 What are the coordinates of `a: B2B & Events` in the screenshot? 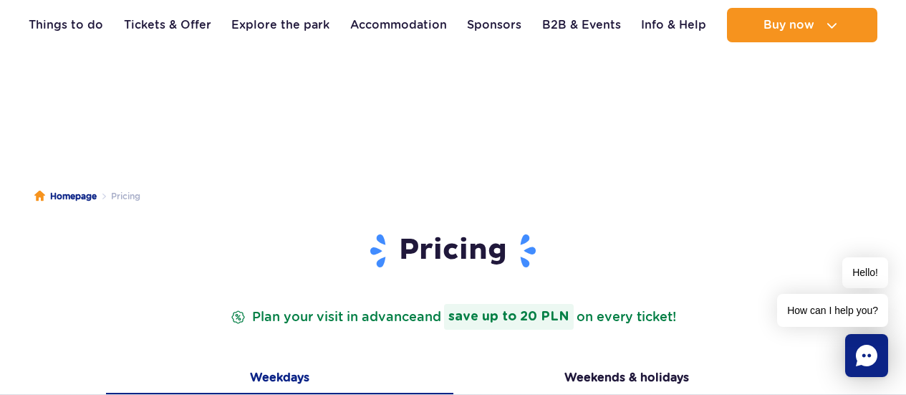 It's located at (582, 25).